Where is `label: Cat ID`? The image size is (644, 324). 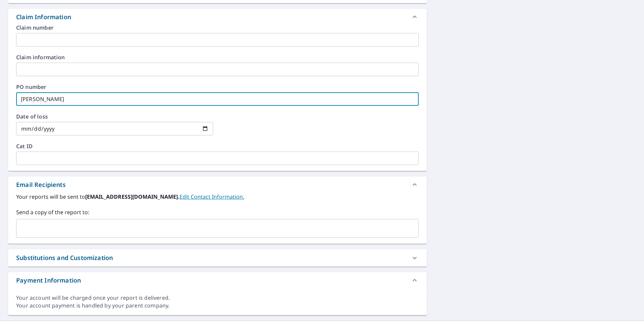 label: Cat ID is located at coordinates (217, 146).